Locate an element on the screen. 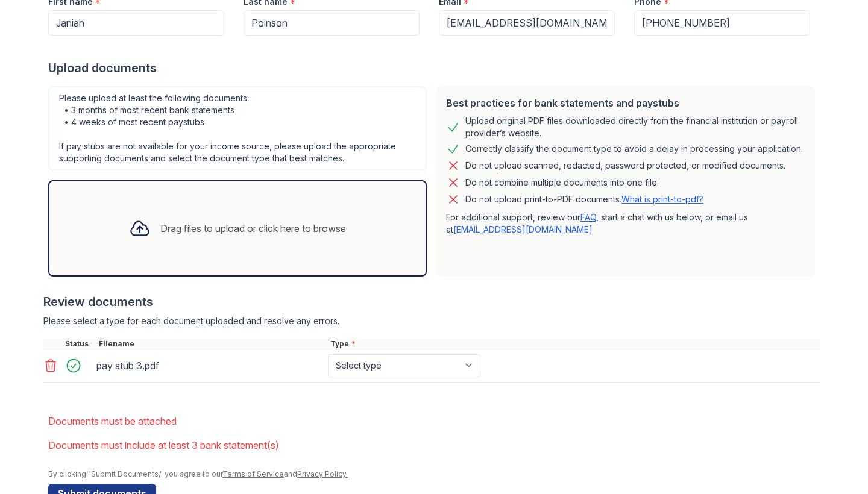 The height and width of the screenshot is (494, 868). div: Status is located at coordinates (80, 344).